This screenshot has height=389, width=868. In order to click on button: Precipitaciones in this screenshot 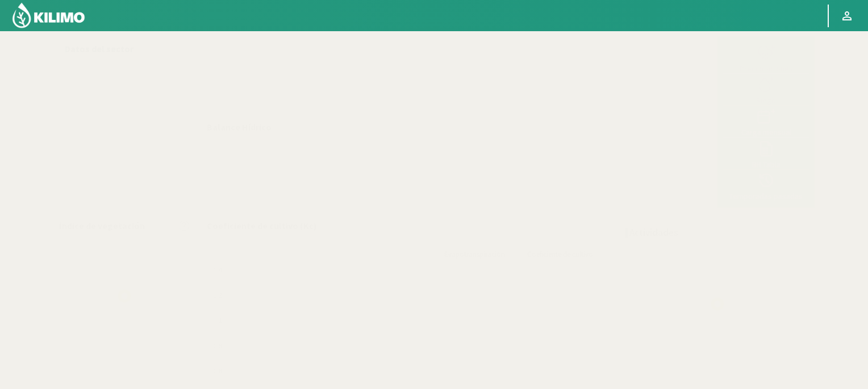, I will do `click(765, 58)`.